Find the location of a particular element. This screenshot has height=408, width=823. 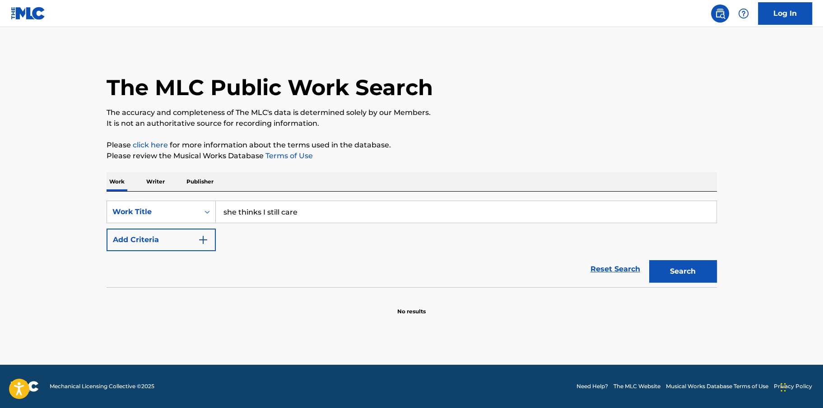

button: Search is located at coordinates (683, 272).